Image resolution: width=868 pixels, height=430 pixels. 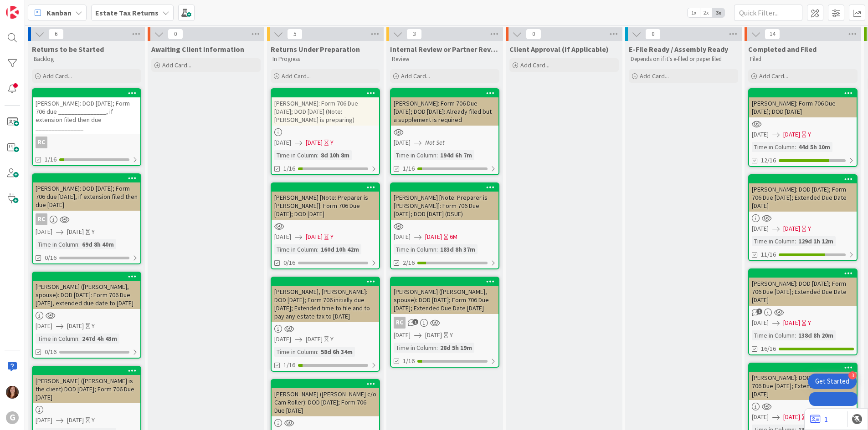 What do you see at coordinates (768, 254) in the screenshot?
I see `span: 11/16` at bounding box center [768, 254].